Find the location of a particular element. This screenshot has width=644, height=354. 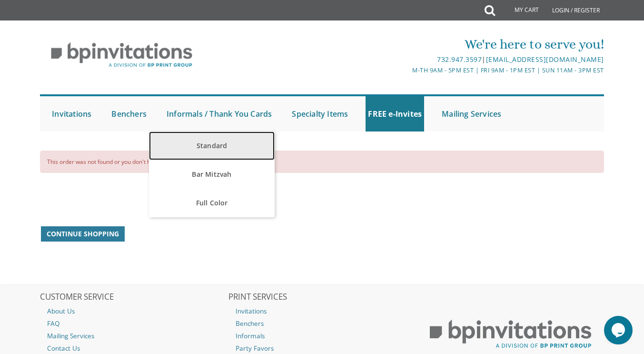

a: My Cart is located at coordinates (520, 10).